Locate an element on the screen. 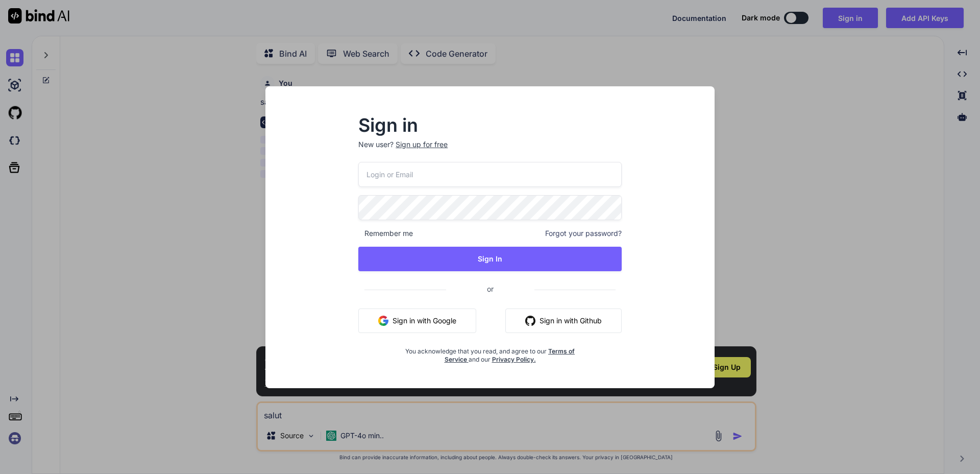 The height and width of the screenshot is (474, 980). img: github is located at coordinates (530, 321).